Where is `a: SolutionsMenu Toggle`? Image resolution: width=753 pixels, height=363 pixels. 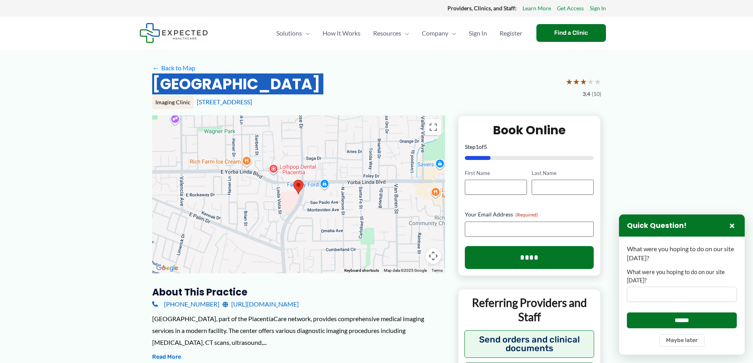
a: SolutionsMenu Toggle is located at coordinates (293, 33).